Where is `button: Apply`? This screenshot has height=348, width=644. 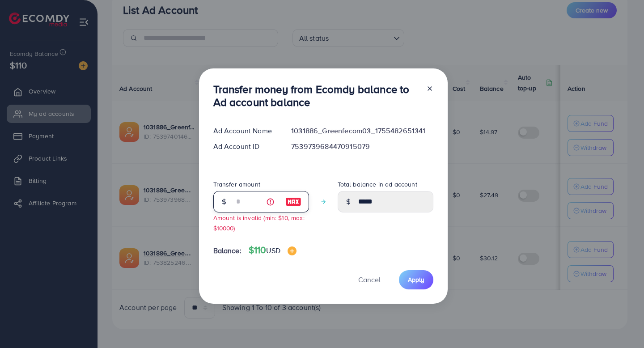 button: Apply is located at coordinates (416, 280).